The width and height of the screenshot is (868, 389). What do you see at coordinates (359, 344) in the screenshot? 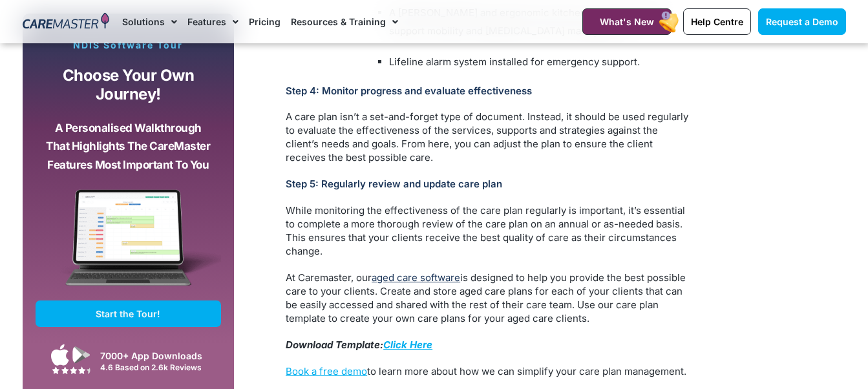
I see `i: Download Template:` at bounding box center [359, 344].